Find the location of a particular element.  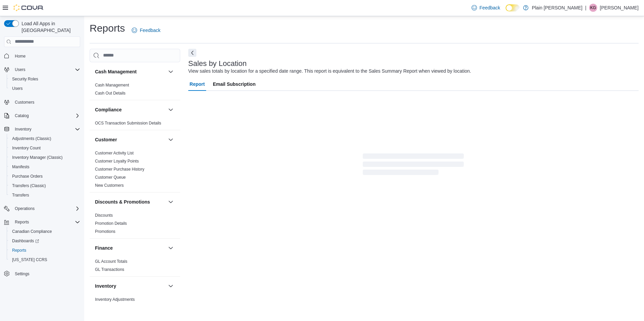

div: Discounts & Promotions is located at coordinates (135, 225).